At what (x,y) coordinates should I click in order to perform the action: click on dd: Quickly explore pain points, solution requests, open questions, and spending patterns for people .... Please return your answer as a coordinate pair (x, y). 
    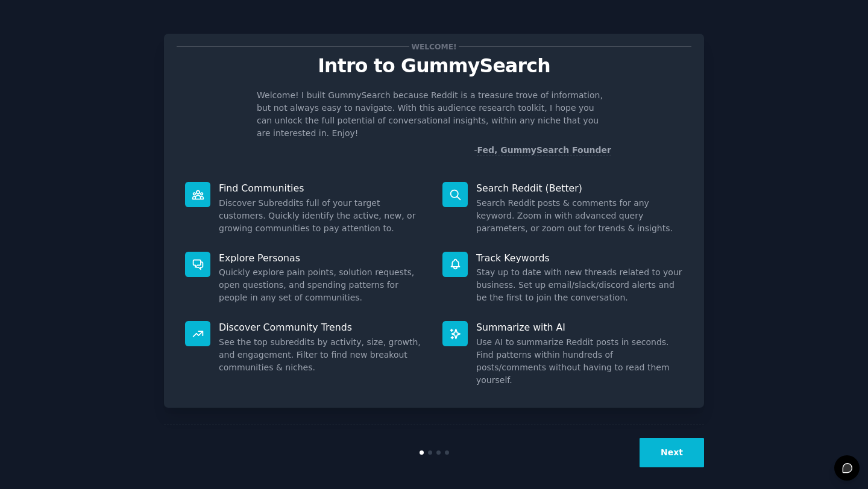
    Looking at the image, I should click on (321, 285).